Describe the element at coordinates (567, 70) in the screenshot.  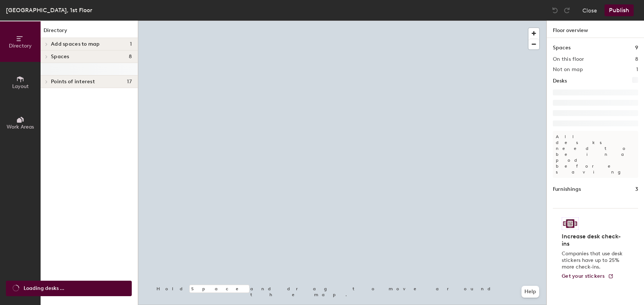
I see `h2: Not on map` at that location.